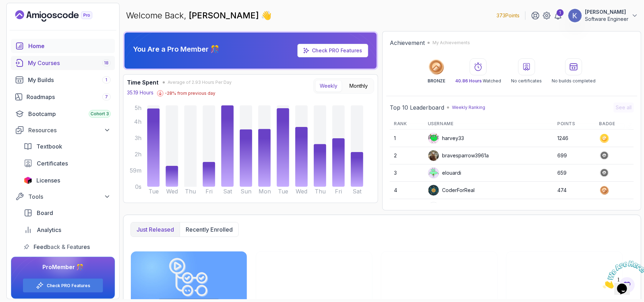 The image size is (644, 302). What do you see at coordinates (67, 247) in the screenshot?
I see `a: feedback` at bounding box center [67, 247].